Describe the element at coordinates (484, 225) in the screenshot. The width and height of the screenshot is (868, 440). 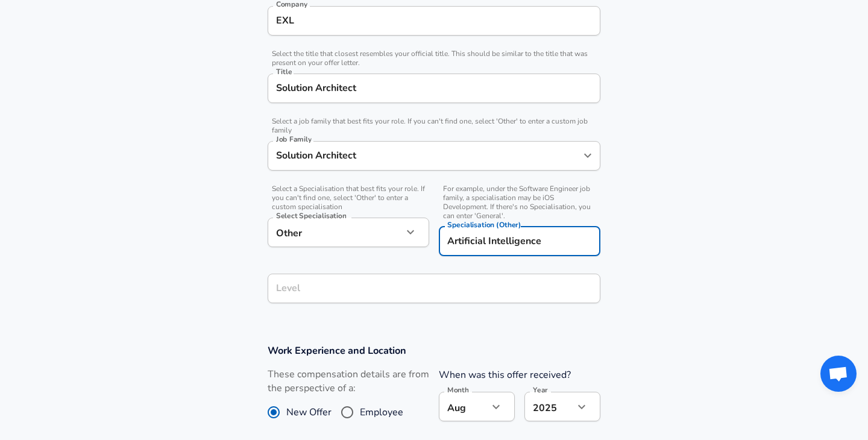
I see `label: Specialisation (Other)` at that location.